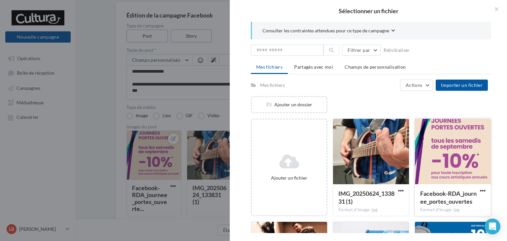 The height and width of the screenshot is (241, 507). What do you see at coordinates (366, 197) in the screenshot?
I see `span: IMG_20250624_133831 (1)` at bounding box center [366, 197].